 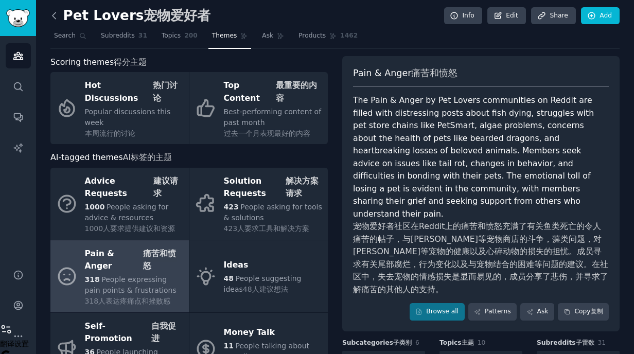 What do you see at coordinates (349, 36) in the screenshot?
I see `span: 1462` at bounding box center [349, 36].